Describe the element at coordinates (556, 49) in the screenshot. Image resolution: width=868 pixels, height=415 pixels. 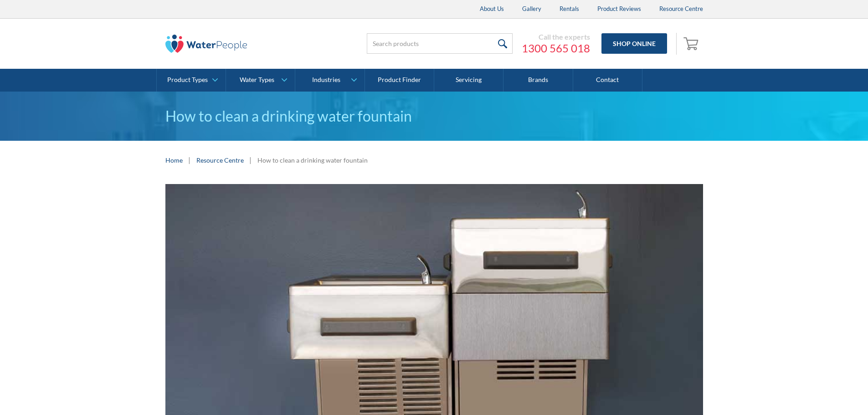
I see `a: 1300 565 018` at that location.